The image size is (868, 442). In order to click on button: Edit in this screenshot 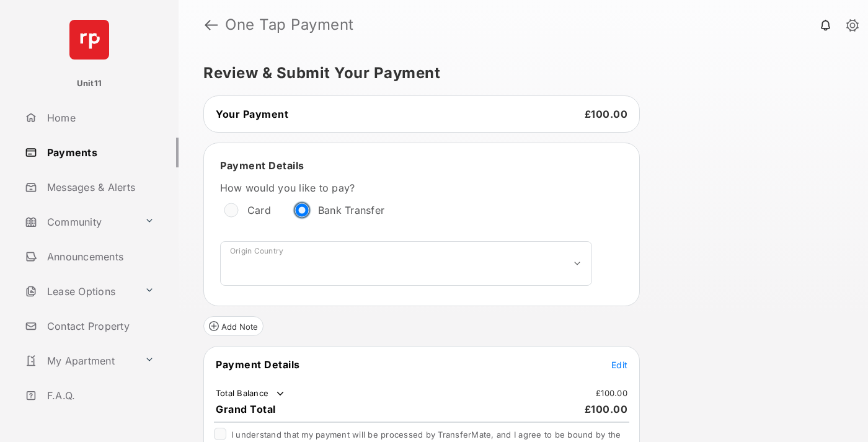, I will do `click(619, 365)`.